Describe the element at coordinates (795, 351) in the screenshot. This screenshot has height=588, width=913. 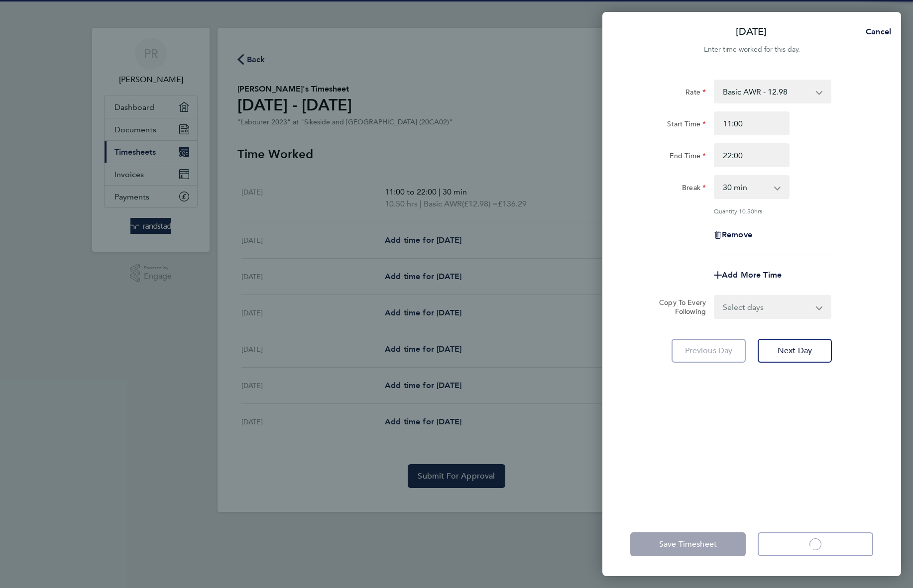
I see `span: Next Day` at that location.